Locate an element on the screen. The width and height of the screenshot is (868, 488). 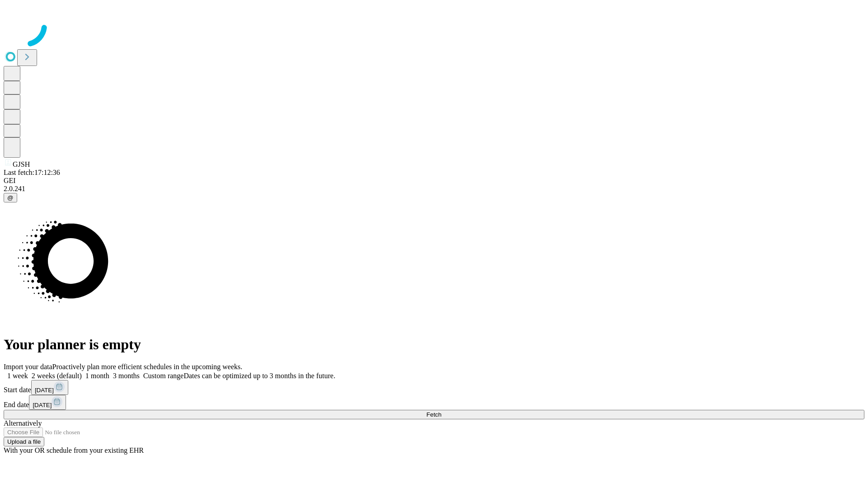
div: GEI is located at coordinates (434, 181).